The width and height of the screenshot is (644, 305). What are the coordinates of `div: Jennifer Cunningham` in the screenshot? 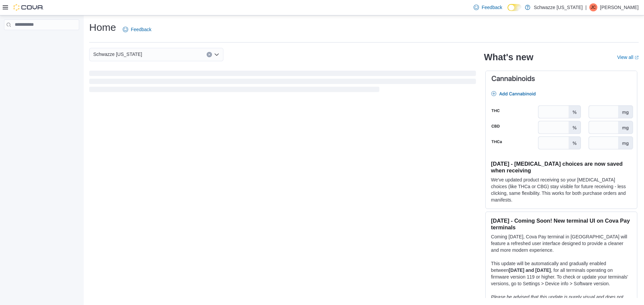 It's located at (594, 7).